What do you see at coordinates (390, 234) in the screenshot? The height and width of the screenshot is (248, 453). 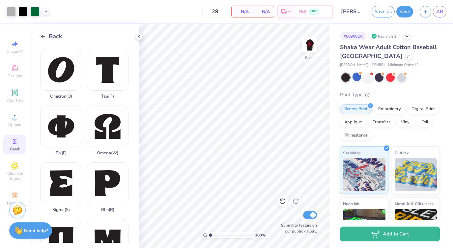 I see `button: Add to Cart` at bounding box center [390, 234].